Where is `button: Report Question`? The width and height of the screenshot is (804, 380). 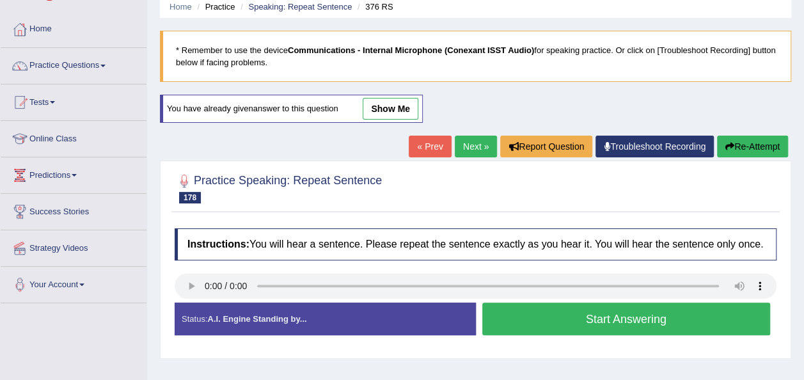
button: Report Question is located at coordinates (546, 146).